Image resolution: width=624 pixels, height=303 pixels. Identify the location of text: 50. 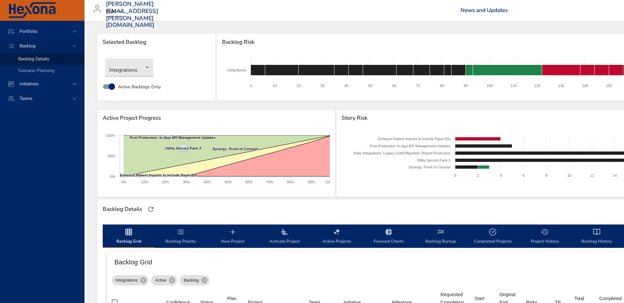
(370, 86).